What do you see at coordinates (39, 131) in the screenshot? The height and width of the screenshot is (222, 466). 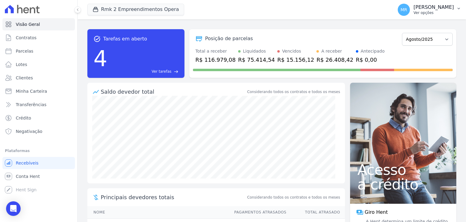 I see `a: Negativação` at bounding box center [39, 131].